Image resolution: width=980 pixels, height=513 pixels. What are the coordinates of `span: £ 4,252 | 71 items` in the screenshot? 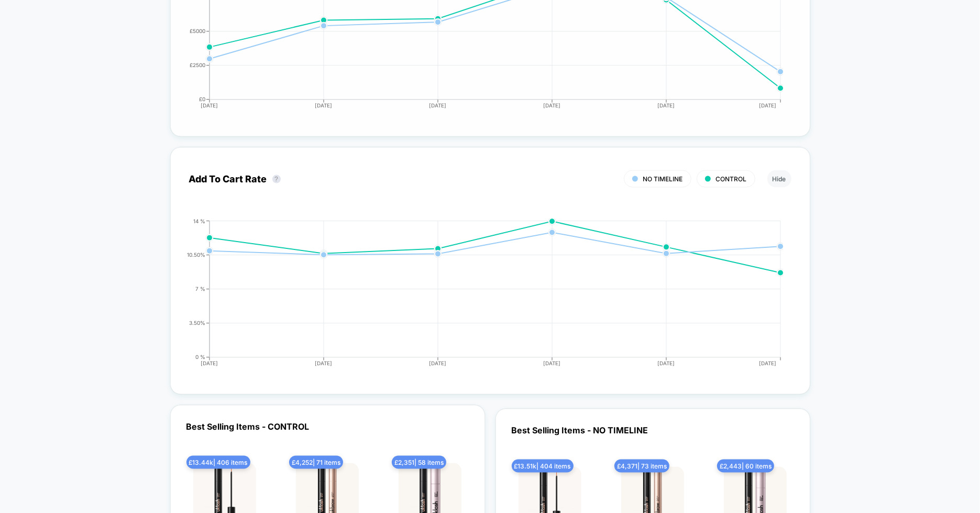 It's located at (315, 463).